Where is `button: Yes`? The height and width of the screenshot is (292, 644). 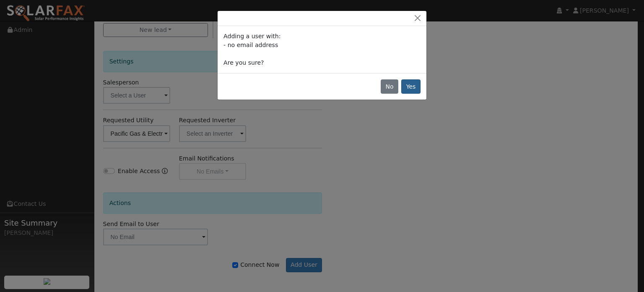
button: Yes is located at coordinates (411, 87).